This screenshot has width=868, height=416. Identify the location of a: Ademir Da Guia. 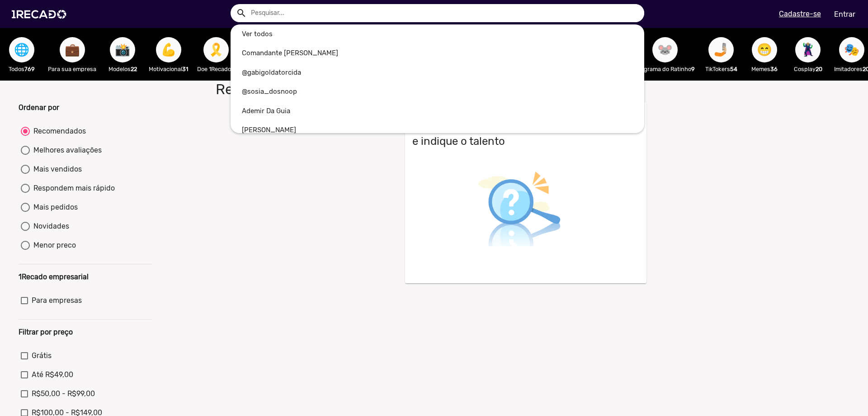
(437, 111).